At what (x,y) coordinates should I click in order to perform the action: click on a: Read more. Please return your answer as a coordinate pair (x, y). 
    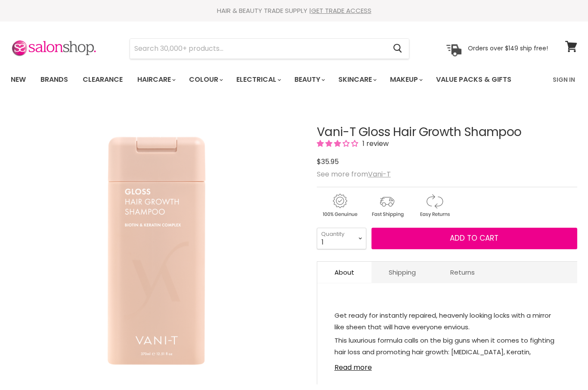
    Looking at the image, I should click on (448, 365).